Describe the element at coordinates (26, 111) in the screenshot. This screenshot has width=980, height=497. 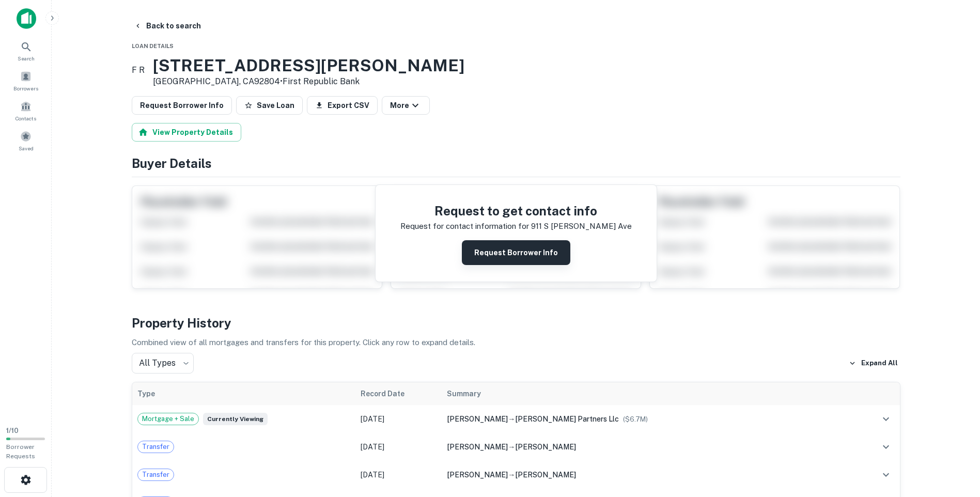
I see `div: Contacts` at that location.